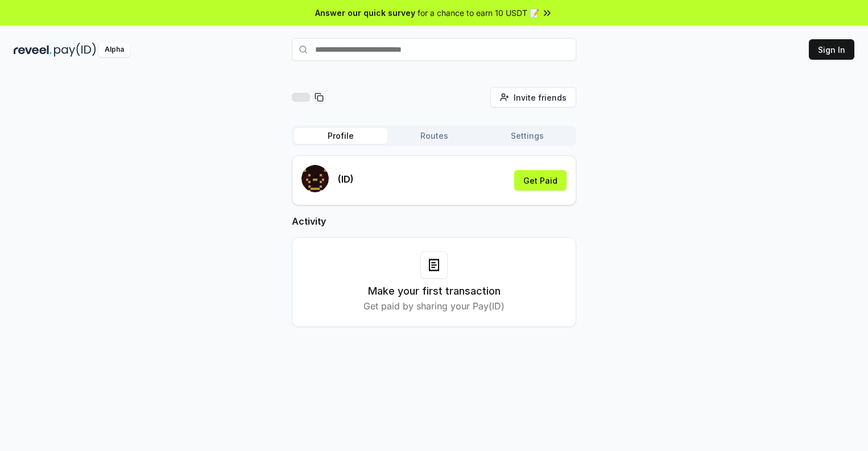 The height and width of the screenshot is (451, 868). What do you see at coordinates (75, 50) in the screenshot?
I see `img: pay_id` at bounding box center [75, 50].